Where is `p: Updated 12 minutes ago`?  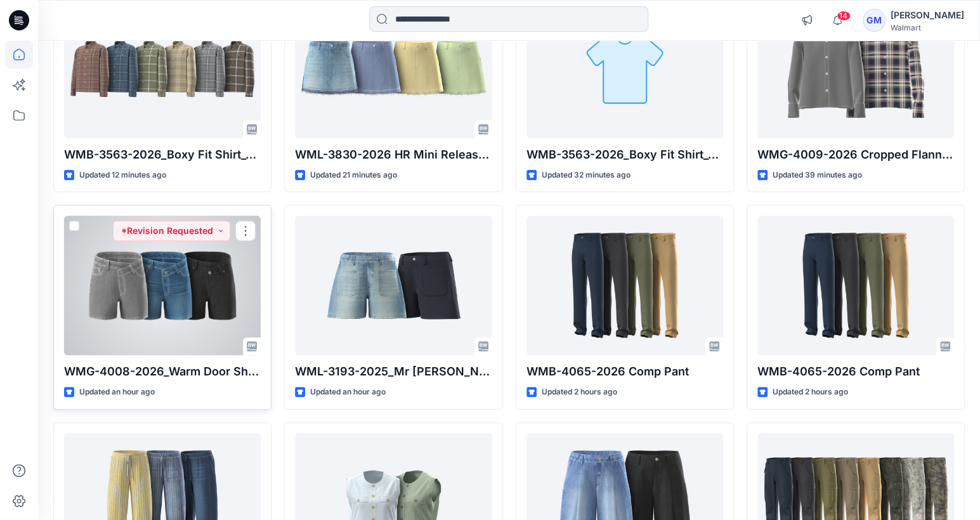
p: Updated 12 minutes ago is located at coordinates (123, 175).